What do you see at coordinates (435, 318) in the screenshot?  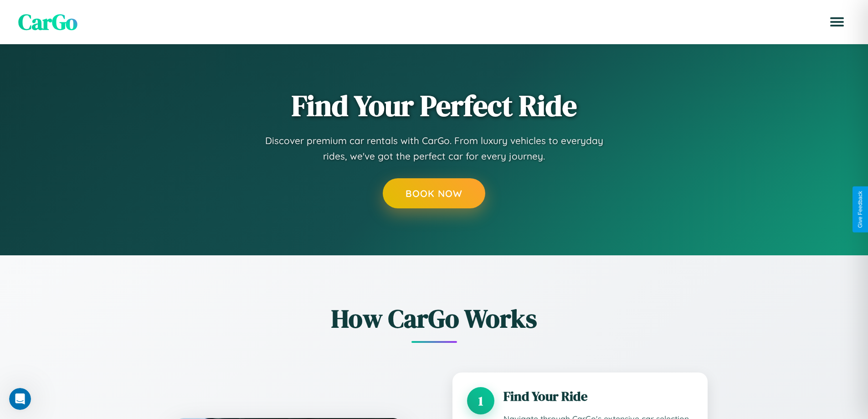 I see `h2: How CarGo Works` at bounding box center [435, 318].